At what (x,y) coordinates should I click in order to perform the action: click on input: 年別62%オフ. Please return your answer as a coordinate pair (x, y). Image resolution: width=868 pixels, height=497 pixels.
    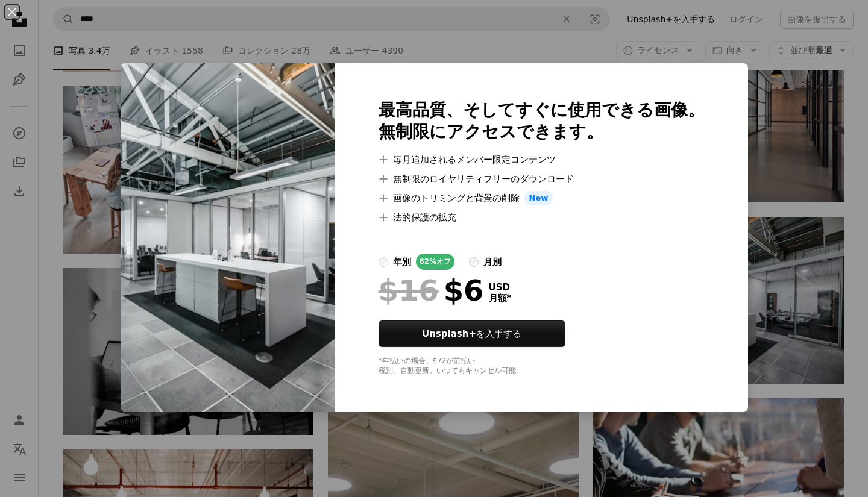
    Looking at the image, I should click on (383, 262).